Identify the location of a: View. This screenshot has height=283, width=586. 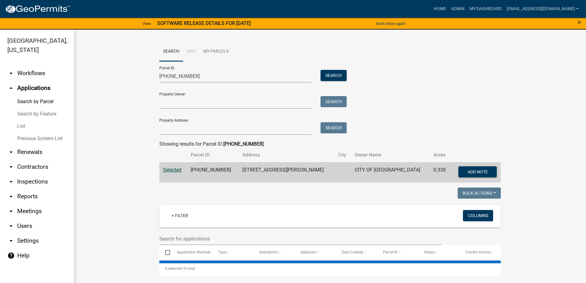
(147, 23).